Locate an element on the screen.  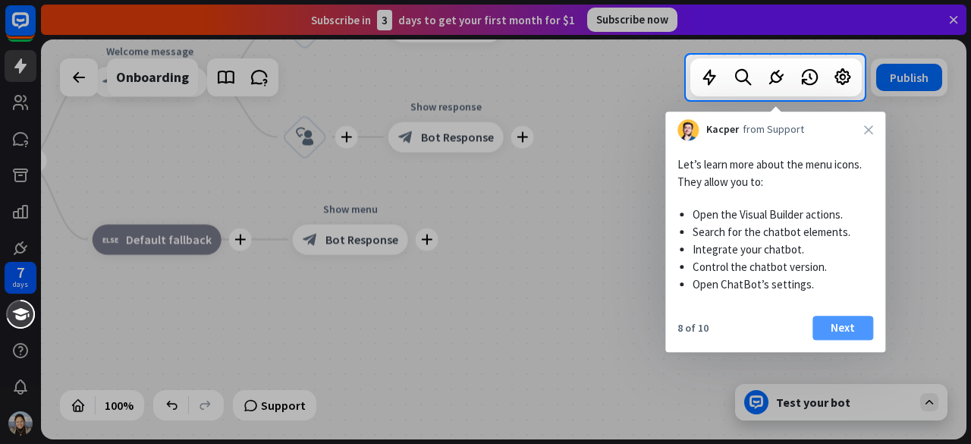
span: Kacper is located at coordinates (722, 130).